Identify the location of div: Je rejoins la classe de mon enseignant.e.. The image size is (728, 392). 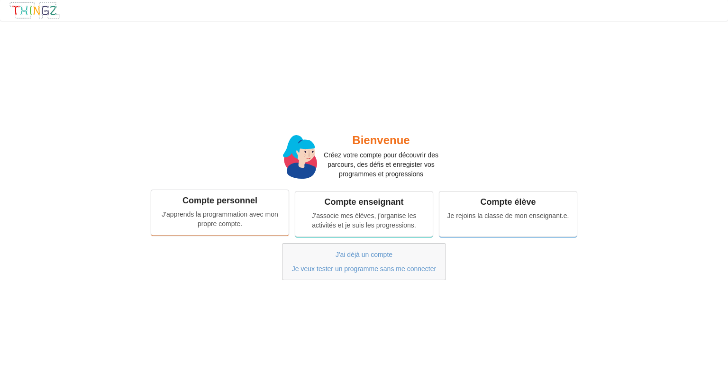
(508, 216).